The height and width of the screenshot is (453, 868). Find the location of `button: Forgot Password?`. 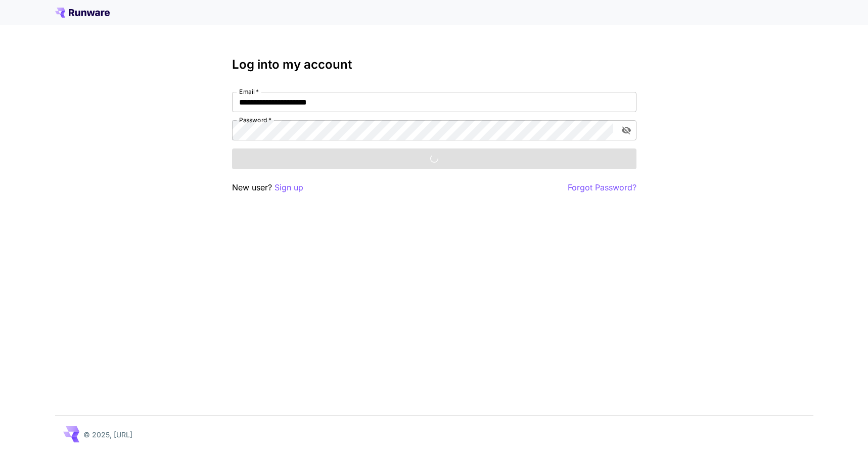

button: Forgot Password? is located at coordinates (602, 187).